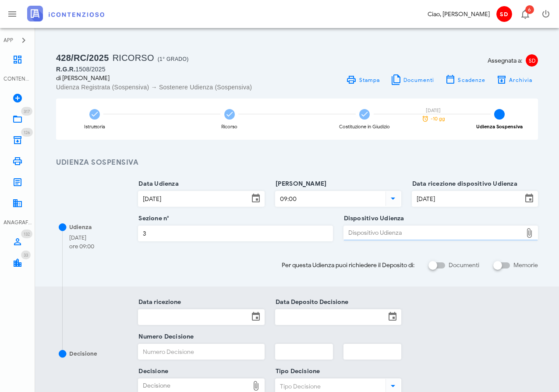 The height and width of the screenshot is (392, 559). What do you see at coordinates (95, 126) in the screenshot?
I see `div: Istruttoria` at bounding box center [95, 126].